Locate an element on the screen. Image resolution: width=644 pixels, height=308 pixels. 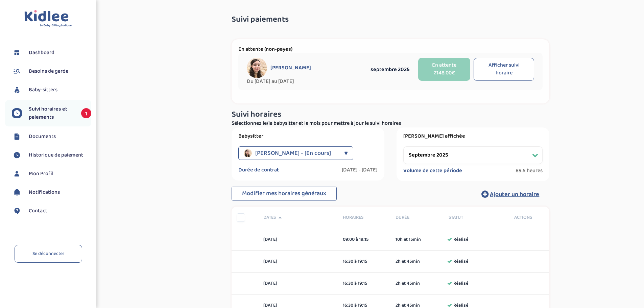
img: contact.svg is located at coordinates (17, 211).